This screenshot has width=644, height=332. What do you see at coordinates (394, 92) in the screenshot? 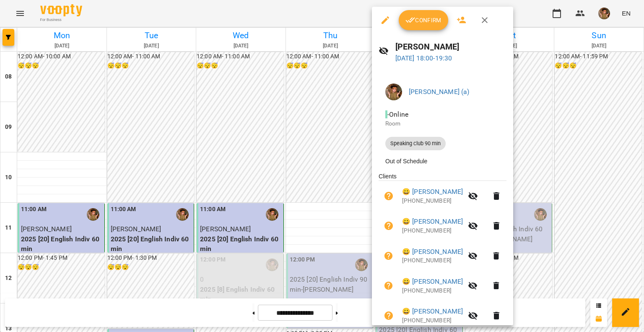
I see `img: 166010c4e833d35833869840c76da126.jpeg` at bounding box center [394, 92].